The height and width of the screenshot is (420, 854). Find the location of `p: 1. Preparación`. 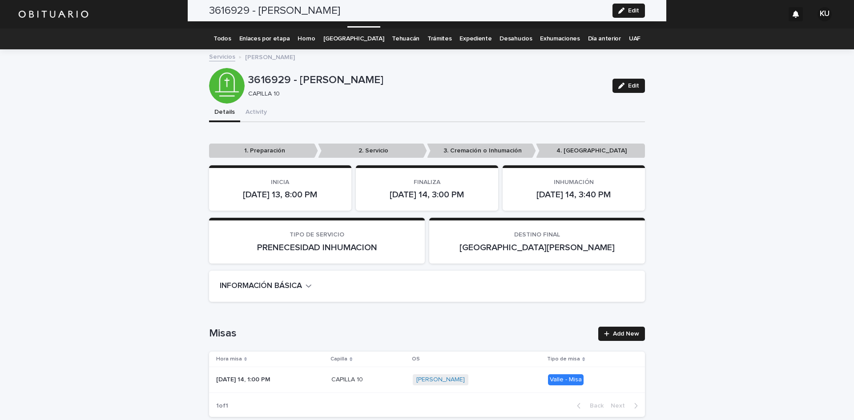

p: 1. Preparación is located at coordinates (263, 151).